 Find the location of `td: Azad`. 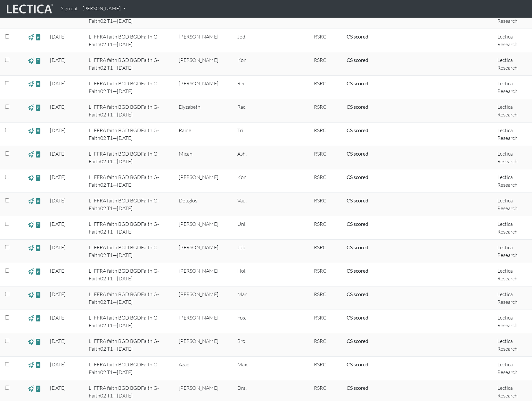

td: Azad is located at coordinates (204, 368).